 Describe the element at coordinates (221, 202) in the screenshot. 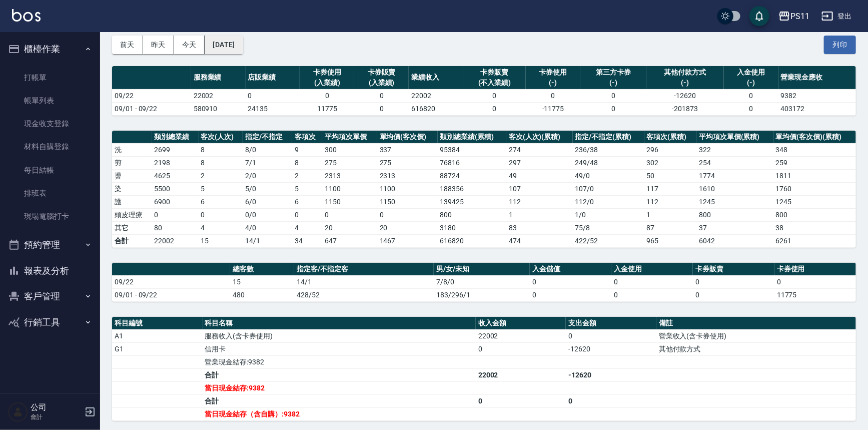

I see `td: 6` at that location.